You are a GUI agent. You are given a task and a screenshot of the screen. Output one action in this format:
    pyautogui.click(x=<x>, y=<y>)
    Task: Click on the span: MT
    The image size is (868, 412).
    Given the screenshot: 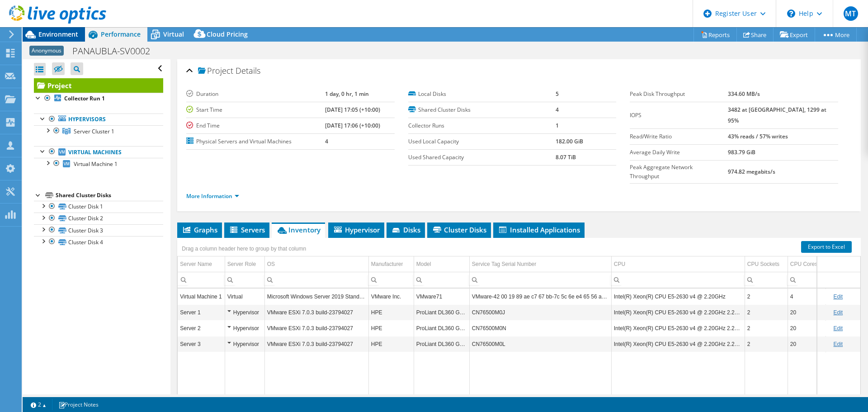 What is the action you would take?
    pyautogui.click(x=851, y=13)
    